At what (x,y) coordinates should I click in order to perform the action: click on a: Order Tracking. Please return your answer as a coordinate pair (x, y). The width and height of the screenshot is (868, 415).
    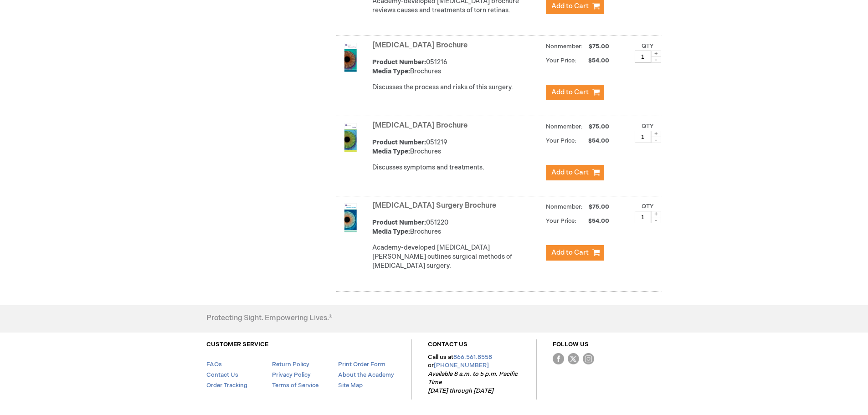
    Looking at the image, I should click on (227, 386).